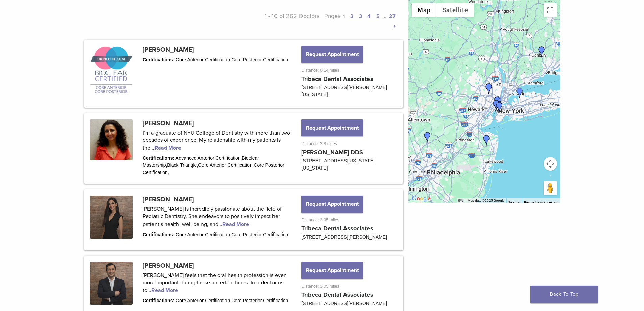  What do you see at coordinates (461, 200) in the screenshot?
I see `button: Keyboard shortcuts` at bounding box center [461, 200].